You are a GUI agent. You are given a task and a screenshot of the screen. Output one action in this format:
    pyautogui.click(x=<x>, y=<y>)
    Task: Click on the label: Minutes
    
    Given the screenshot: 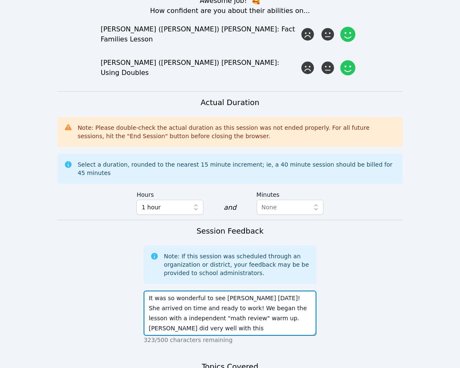 What is the action you would take?
    pyautogui.click(x=290, y=194)
    